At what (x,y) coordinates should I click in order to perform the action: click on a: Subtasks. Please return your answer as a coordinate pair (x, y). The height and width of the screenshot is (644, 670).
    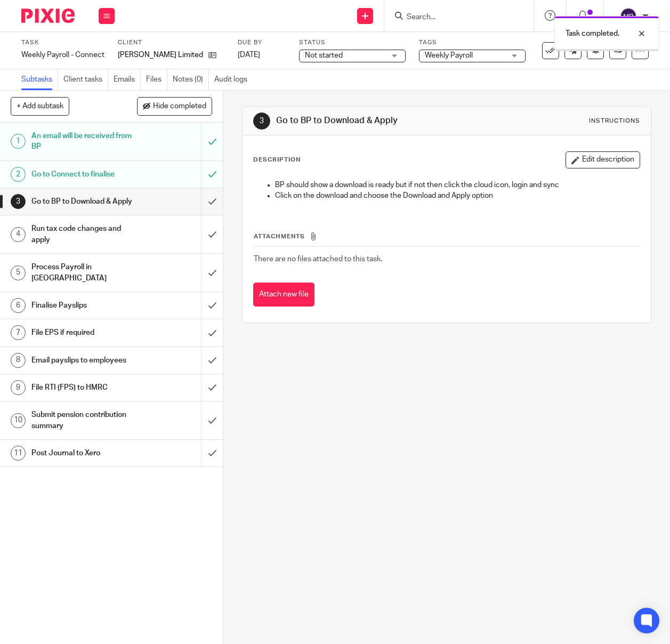
    Looking at the image, I should click on (39, 79).